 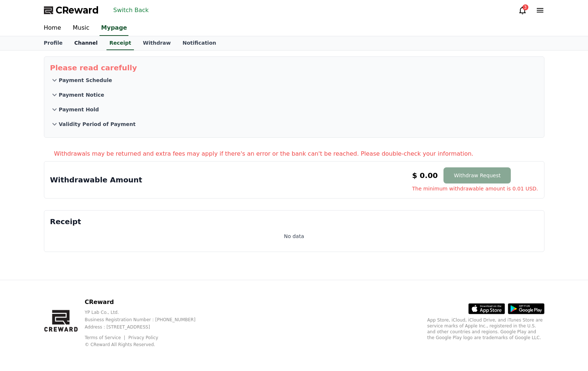 I want to click on p: No data, so click(x=294, y=236).